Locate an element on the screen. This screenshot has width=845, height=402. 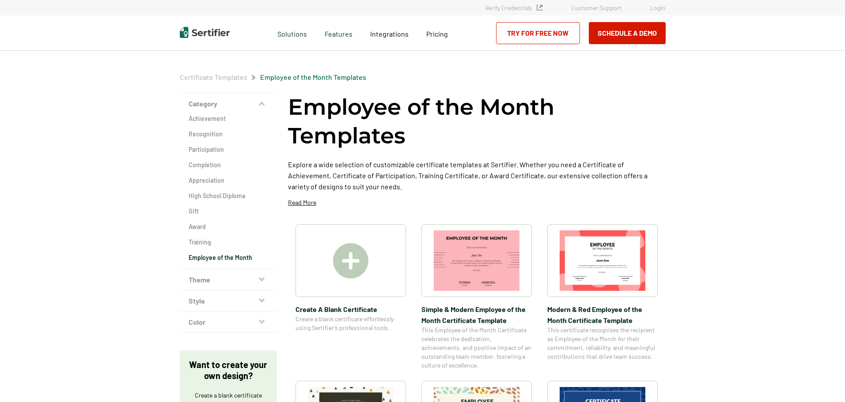
a: Pricing is located at coordinates (437, 33).